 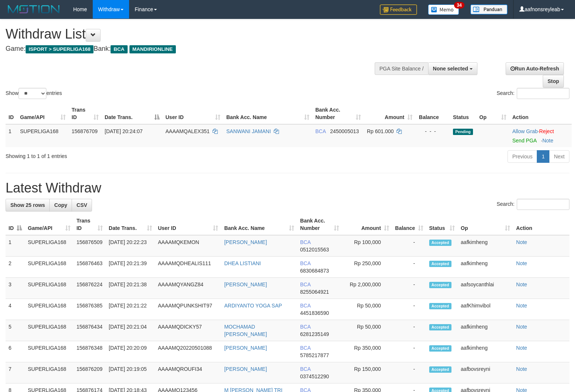 I want to click on td: Rp 100,000, so click(x=367, y=246).